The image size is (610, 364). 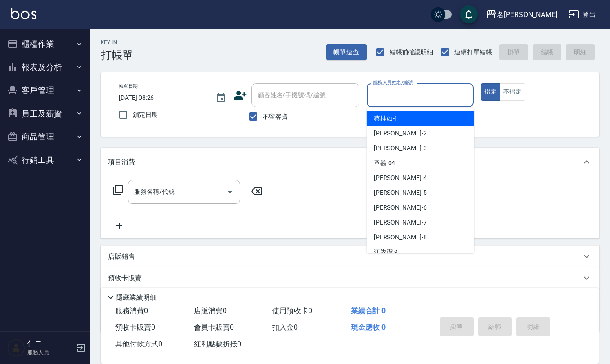 What do you see at coordinates (292, 310) in the screenshot?
I see `span: 使用預收卡 0` at bounding box center [292, 310].